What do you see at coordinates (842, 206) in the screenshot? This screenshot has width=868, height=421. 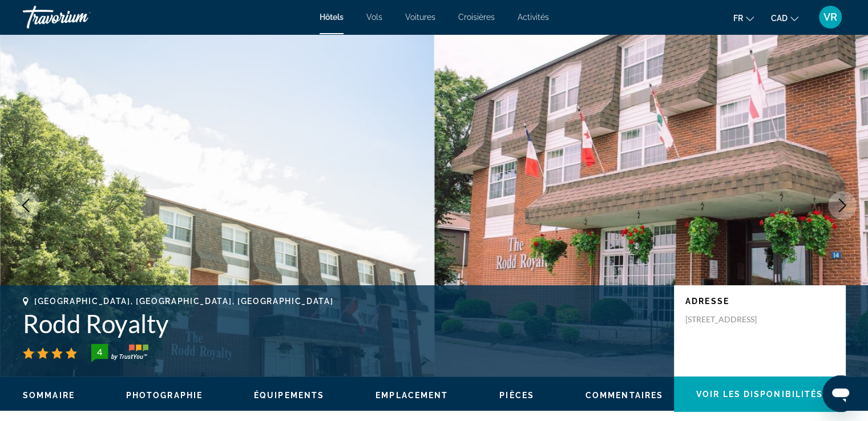 I see `button: Next image` at bounding box center [842, 206].